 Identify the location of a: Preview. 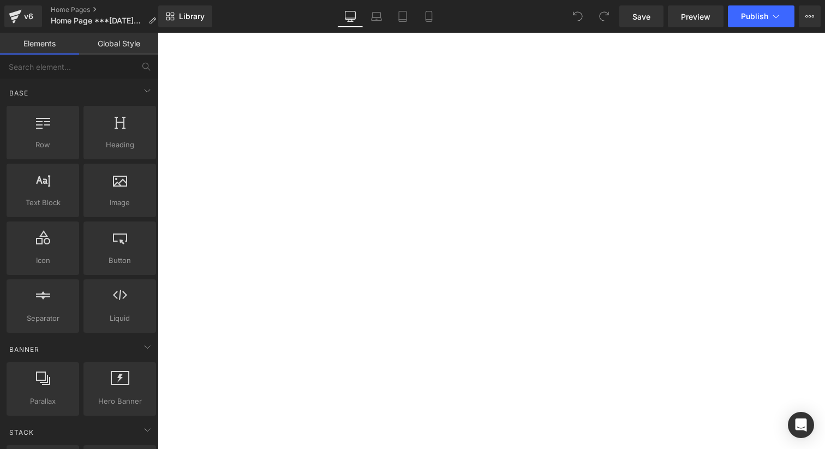
(696, 16).